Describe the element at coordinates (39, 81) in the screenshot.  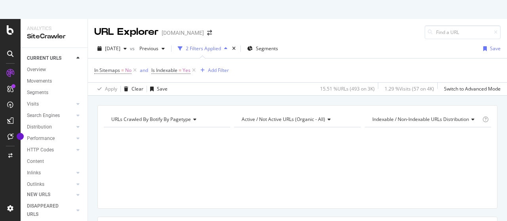
I see `div: Movements` at that location.